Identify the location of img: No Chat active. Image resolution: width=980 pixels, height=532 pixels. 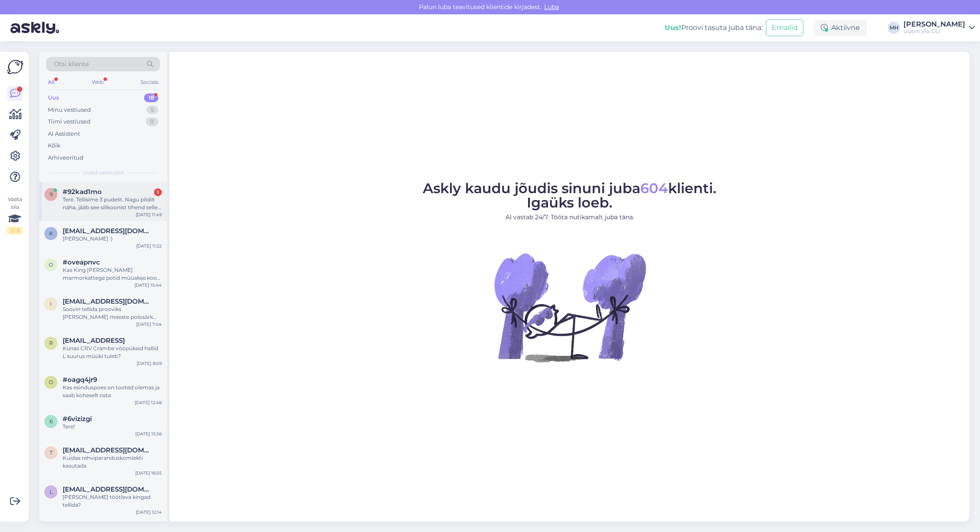
(570, 307).